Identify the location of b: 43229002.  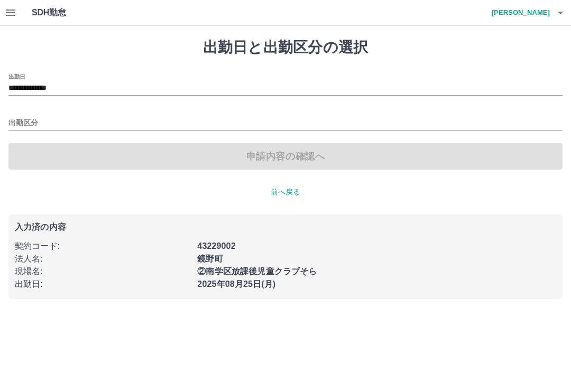
(216, 246).